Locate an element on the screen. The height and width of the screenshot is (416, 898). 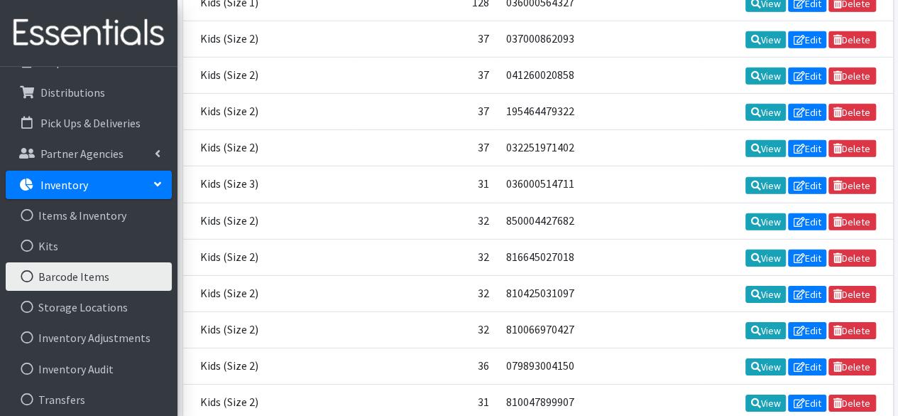
img: HumanEssentials is located at coordinates (89, 33).